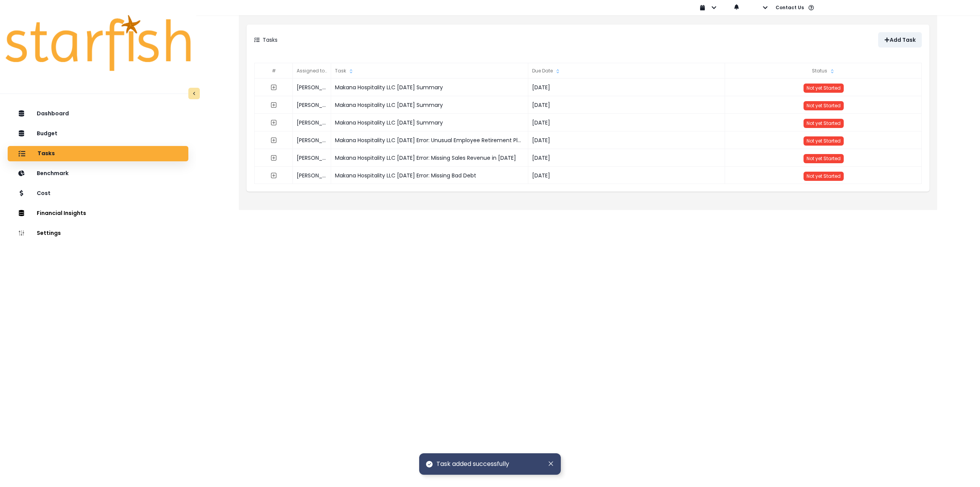 This screenshot has width=980, height=487. I want to click on button: Financial Insights, so click(98, 213).